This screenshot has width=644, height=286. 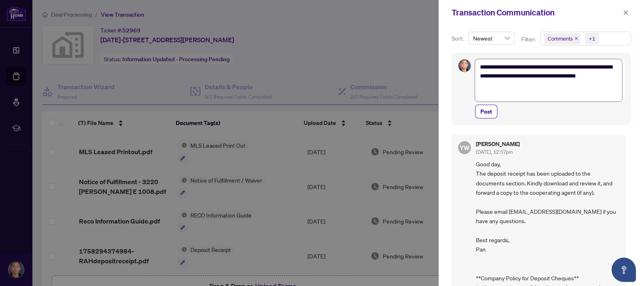 What do you see at coordinates (486, 111) in the screenshot?
I see `span: Post` at bounding box center [486, 111].